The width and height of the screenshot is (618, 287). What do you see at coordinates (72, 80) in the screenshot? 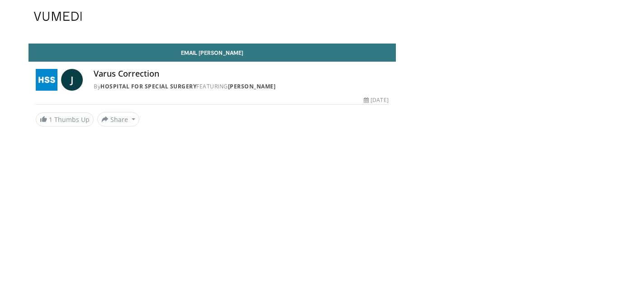
I see `span: J` at bounding box center [72, 80].